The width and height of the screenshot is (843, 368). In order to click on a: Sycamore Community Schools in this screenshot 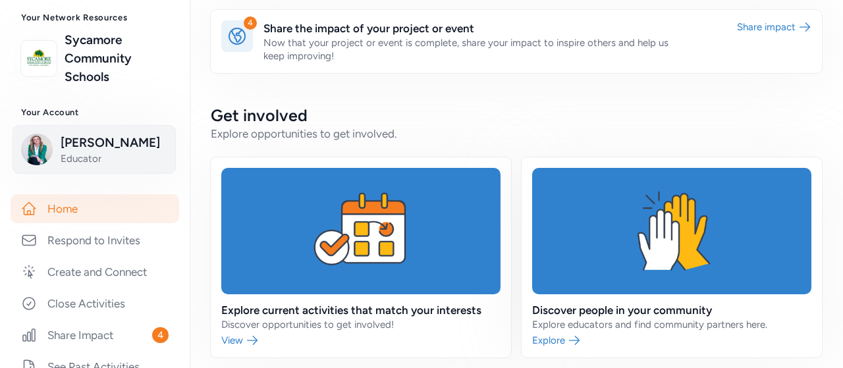, I will do `click(117, 59)`.